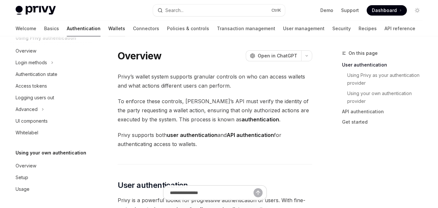 The height and width of the screenshot is (208, 438). What do you see at coordinates (22, 177) in the screenshot?
I see `div: Setup` at bounding box center [22, 177].